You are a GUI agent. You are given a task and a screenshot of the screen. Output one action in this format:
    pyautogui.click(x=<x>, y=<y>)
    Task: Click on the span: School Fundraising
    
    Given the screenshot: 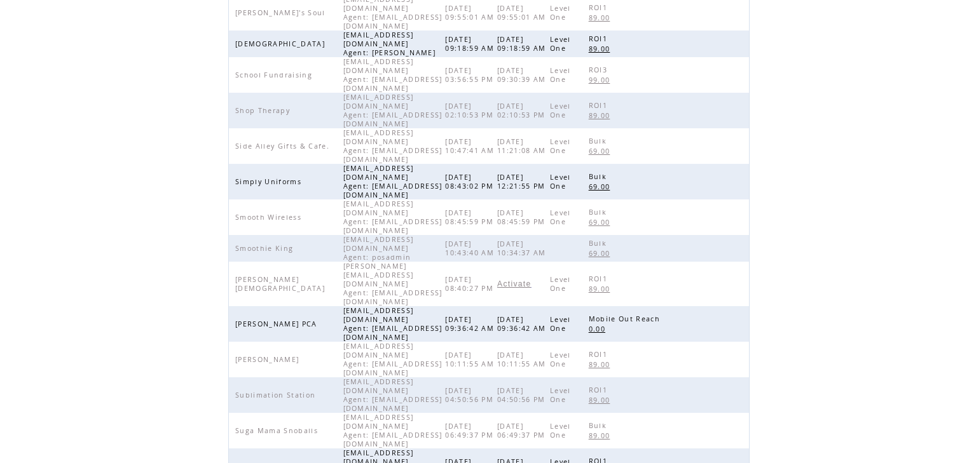 What is the action you would take?
    pyautogui.click(x=275, y=75)
    